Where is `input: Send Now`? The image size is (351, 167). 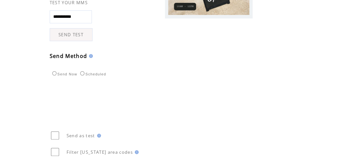
input: Send Now is located at coordinates (54, 73).